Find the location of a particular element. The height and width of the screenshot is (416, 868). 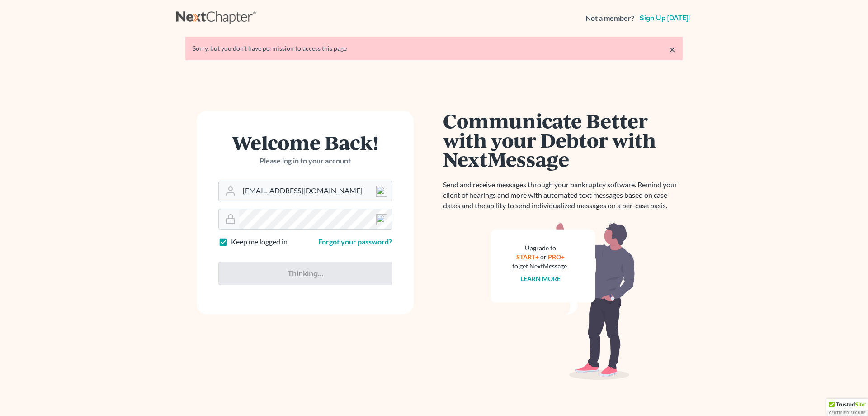

strong: Not a member? is located at coordinates (610, 18).